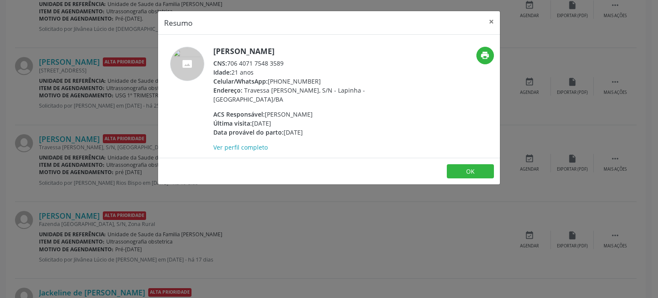  Describe the element at coordinates (239, 114) in the screenshot. I see `span: ACS Responsável:` at that location.